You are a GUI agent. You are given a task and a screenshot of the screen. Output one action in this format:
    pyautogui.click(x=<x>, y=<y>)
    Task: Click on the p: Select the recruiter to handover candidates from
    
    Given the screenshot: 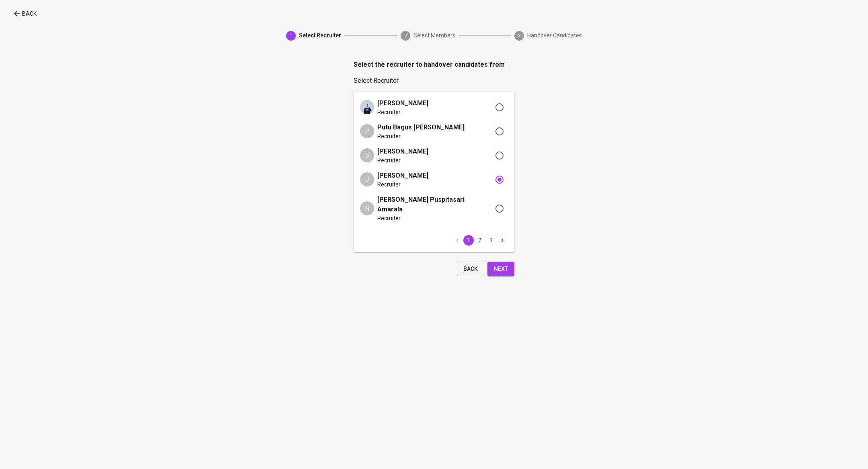 What is the action you would take?
    pyautogui.click(x=434, y=65)
    